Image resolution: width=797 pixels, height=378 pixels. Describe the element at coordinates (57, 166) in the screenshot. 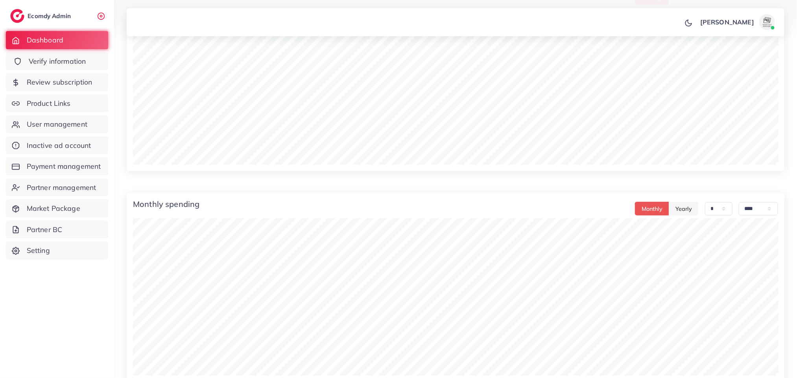

I see `a: Payment management` at that location.